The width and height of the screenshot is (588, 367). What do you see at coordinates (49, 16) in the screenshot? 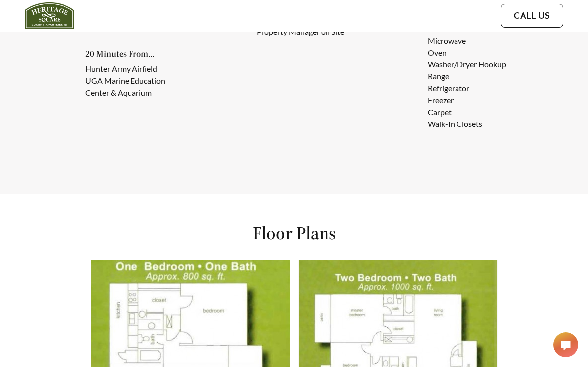
I see `img: heritage_square_logo.jpg` at bounding box center [49, 16].